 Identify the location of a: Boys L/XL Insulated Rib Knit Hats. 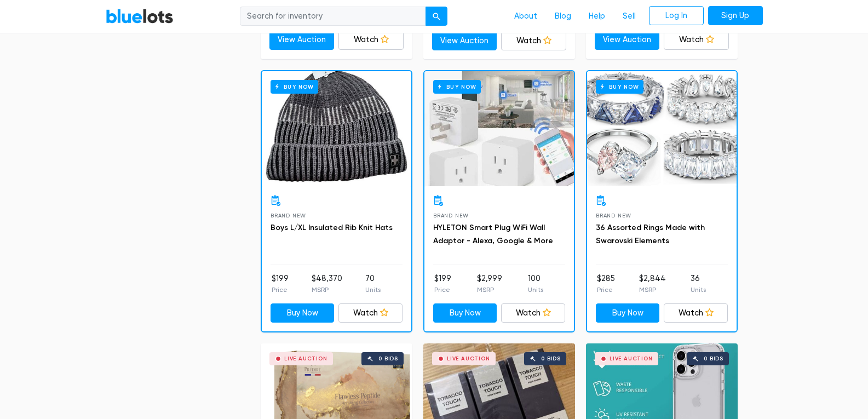
(331, 228).